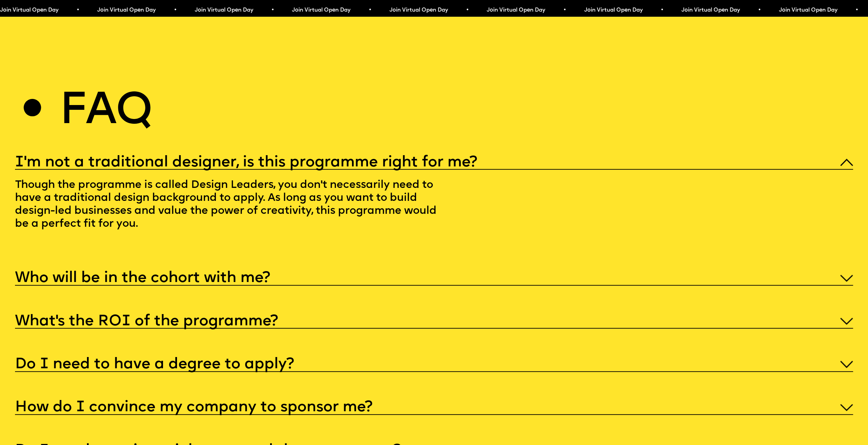  What do you see at coordinates (233, 206) in the screenshot?
I see `p: Though the programme is called Design Leaders, you don't necessarily need to have a traditional d...` at bounding box center [233, 206].